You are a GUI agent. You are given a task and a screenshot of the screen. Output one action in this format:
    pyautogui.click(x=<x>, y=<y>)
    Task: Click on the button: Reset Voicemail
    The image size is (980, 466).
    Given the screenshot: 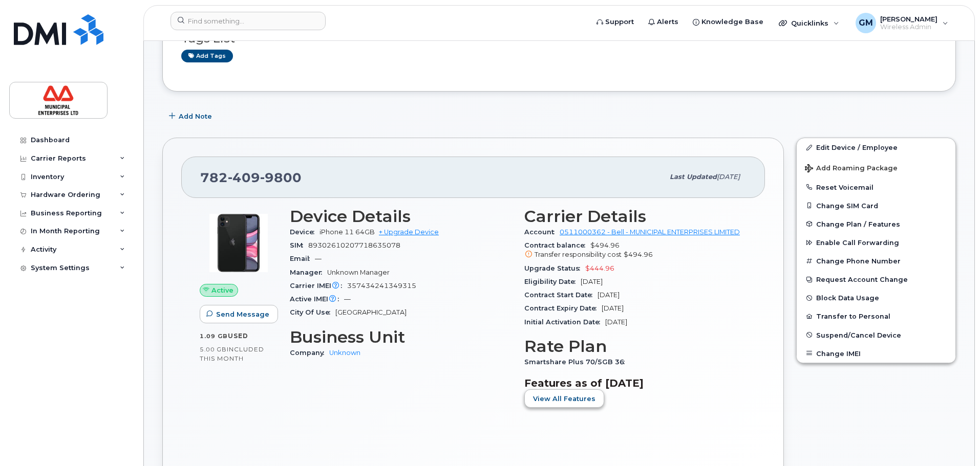 What is the action you would take?
    pyautogui.click(x=876, y=187)
    